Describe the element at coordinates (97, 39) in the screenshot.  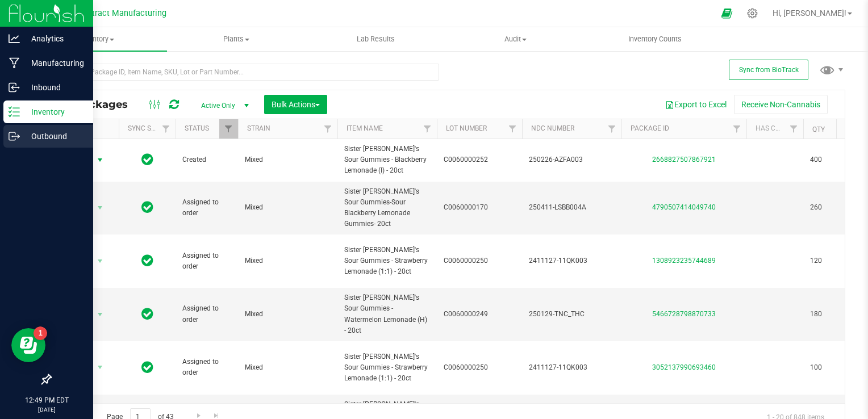
I see `span: Inventory` at that location.